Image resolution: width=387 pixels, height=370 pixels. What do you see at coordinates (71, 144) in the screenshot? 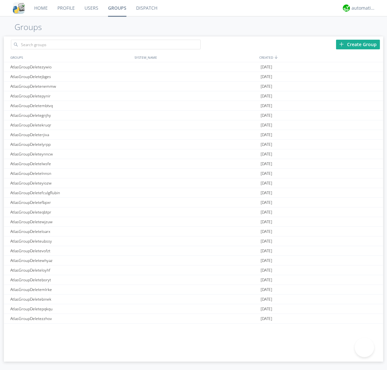
I see `div: AtlasGroupDeletelyrpp` at bounding box center [71, 144].